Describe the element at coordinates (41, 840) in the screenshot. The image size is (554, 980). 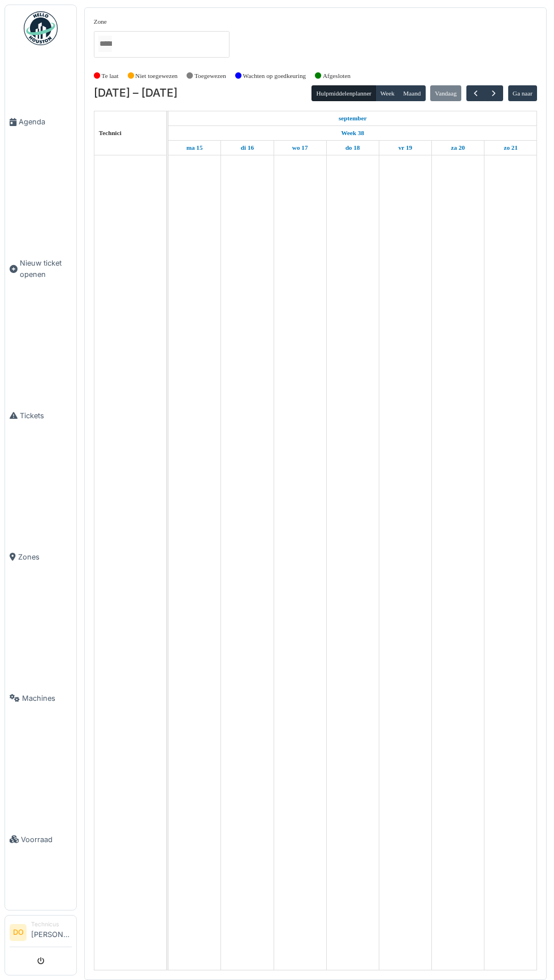
I see `a: Voorraad` at that location.